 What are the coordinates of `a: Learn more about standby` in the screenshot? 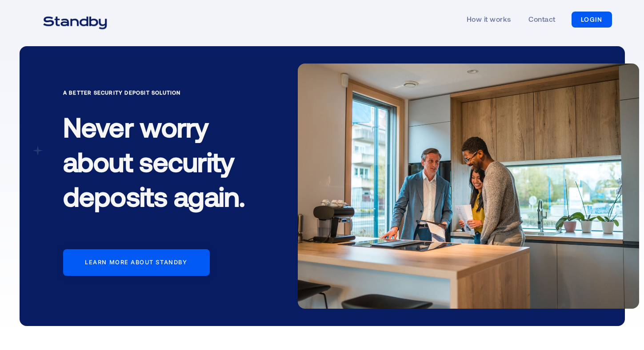 It's located at (137, 262).